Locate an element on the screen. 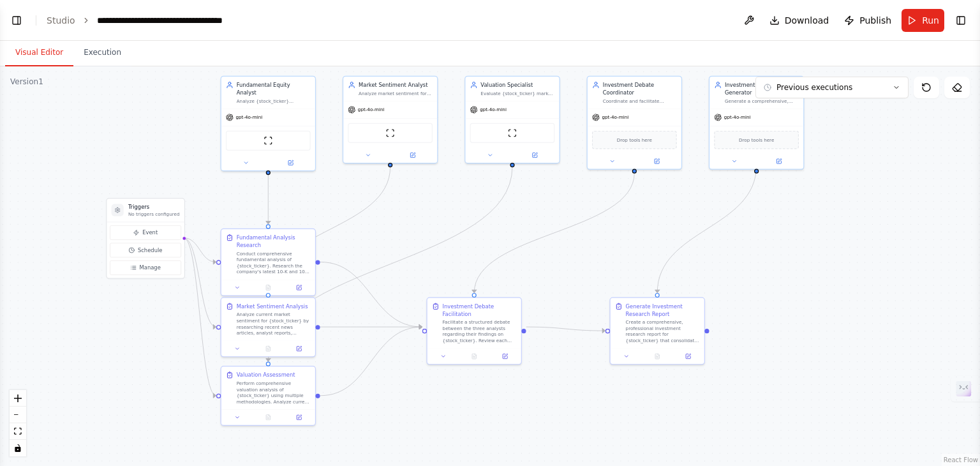 This screenshot has width=980, height=466. button: Execution is located at coordinates (102, 53).